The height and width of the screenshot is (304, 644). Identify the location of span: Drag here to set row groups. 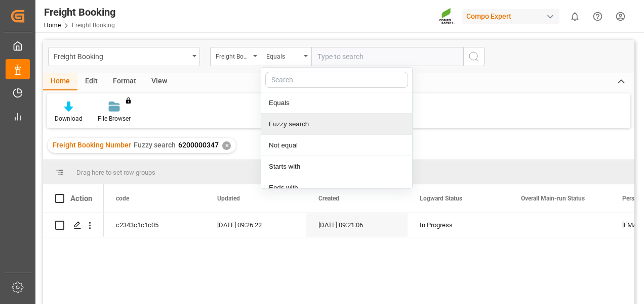
(116, 173).